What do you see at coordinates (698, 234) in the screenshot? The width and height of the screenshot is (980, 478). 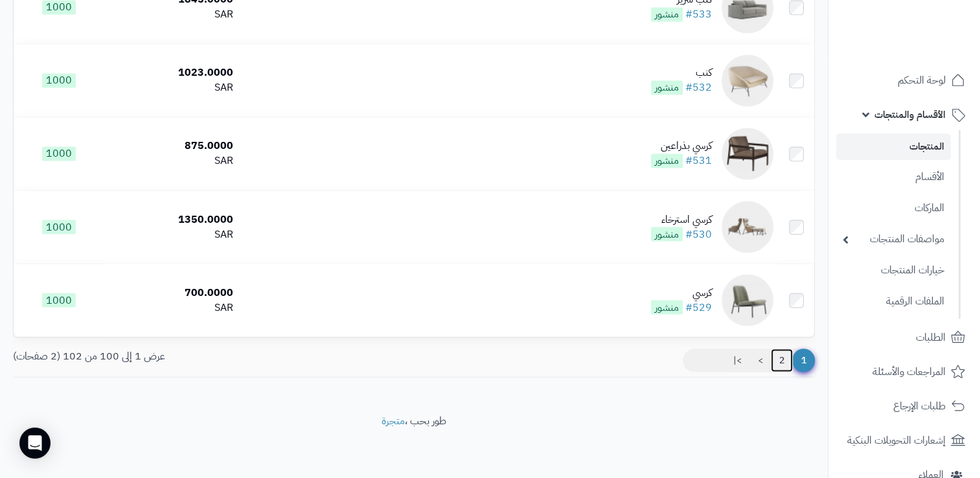 I see `a: #530` at bounding box center [698, 234].